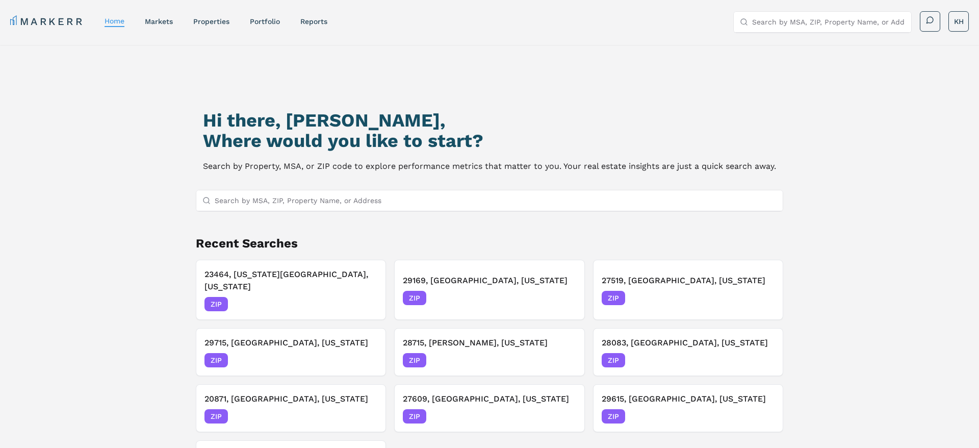  Describe the element at coordinates (490, 166) in the screenshot. I see `p: Search by Property, MSA, or ZIP code to explore performance metrics that matter to you. Your real...` at that location.